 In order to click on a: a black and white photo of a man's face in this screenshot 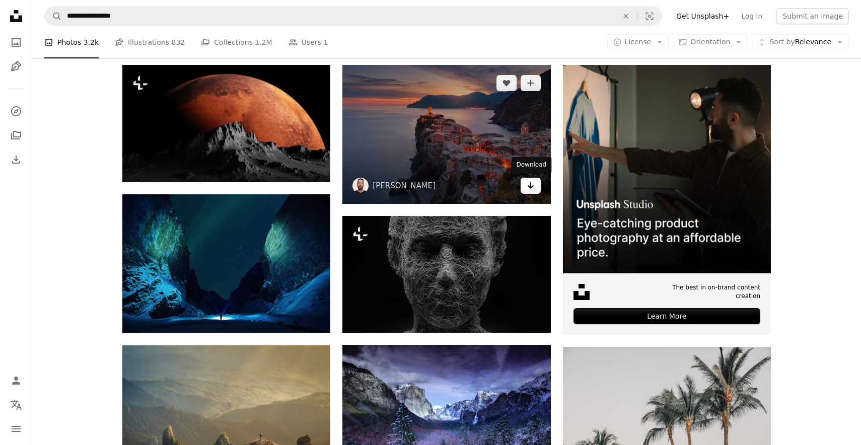, I will do `click(446, 274)`.